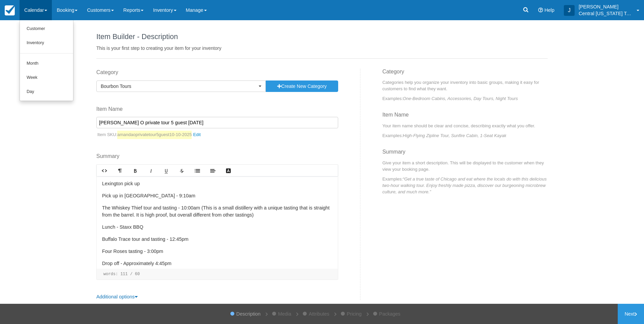 Image resolution: width=644 pixels, height=324 pixels. Describe the element at coordinates (455, 135) in the screenshot. I see `em: High-Flying Zipline Tour, Sunfire Cabin, 1-Seat Kayak` at that location.